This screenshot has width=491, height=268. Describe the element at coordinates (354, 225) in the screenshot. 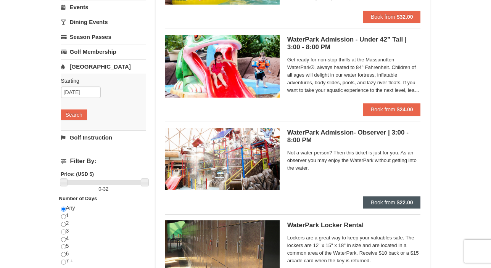

I see `h5: WaterPark Locker Rental` at that location.